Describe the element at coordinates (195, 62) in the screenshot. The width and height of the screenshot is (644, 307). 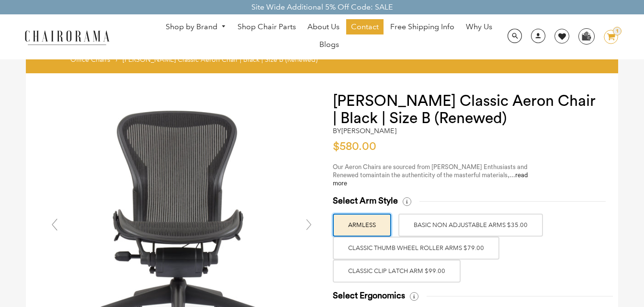
I see `nav: breadcrumbs` at that location.